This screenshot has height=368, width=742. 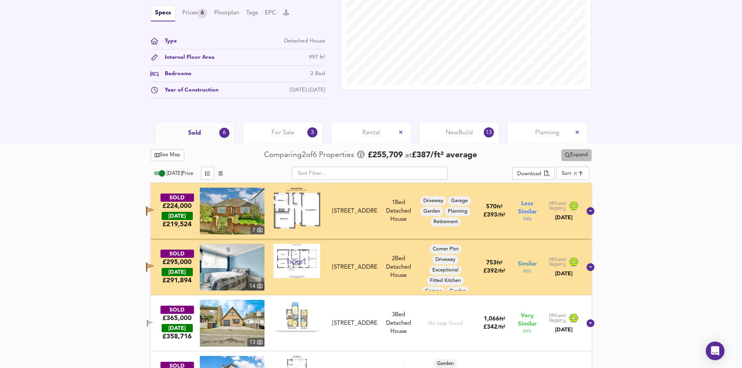 I want to click on div: Bedrooms, so click(x=175, y=74).